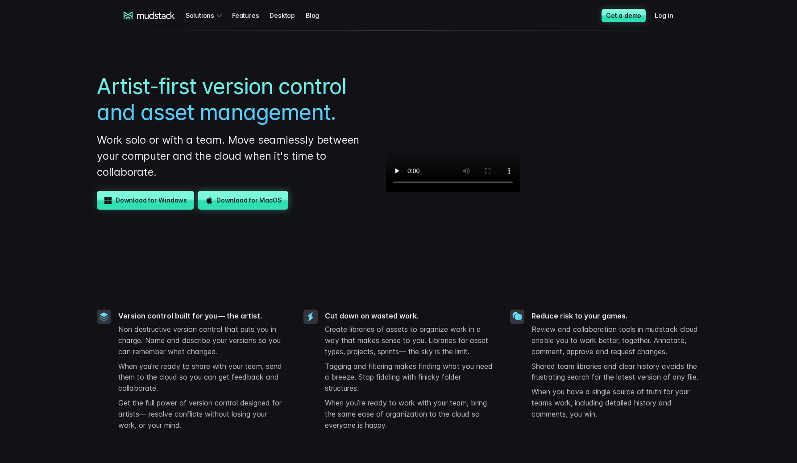 This screenshot has height=463, width=797. What do you see at coordinates (203, 414) in the screenshot?
I see `p: Get the full power of version control designed for artists— resolve conflicts without losing your...` at bounding box center [203, 414].